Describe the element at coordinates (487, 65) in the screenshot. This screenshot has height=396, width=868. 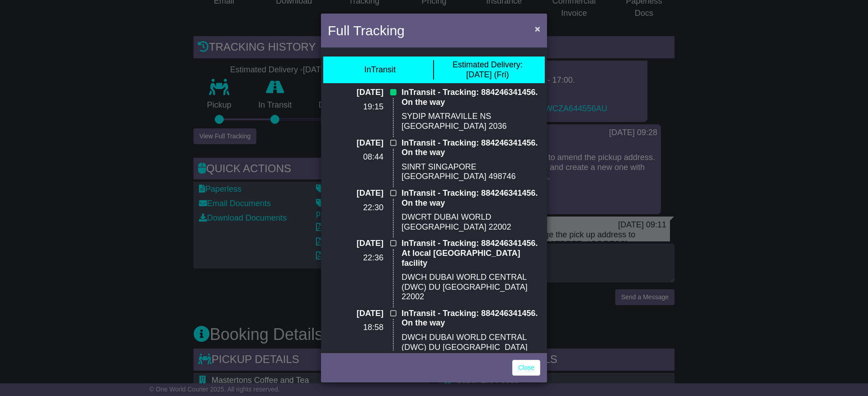
I see `span: Estimated Delivery:` at that location.